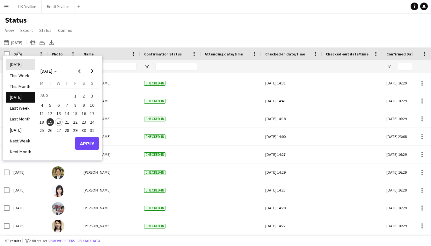  I want to click on span: 25, so click(42, 131).